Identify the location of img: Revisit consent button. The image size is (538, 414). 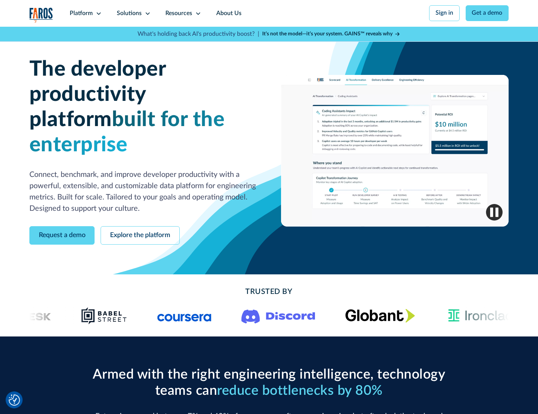
(14, 400).